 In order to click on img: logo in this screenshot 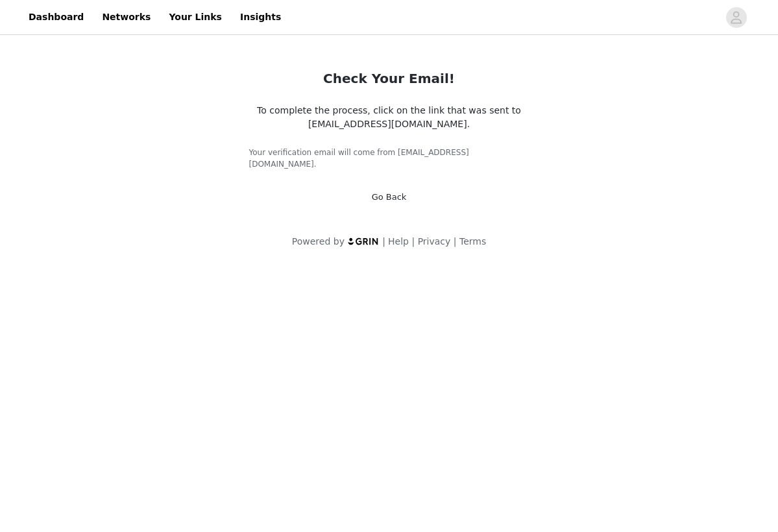, I will do `click(364, 241)`.